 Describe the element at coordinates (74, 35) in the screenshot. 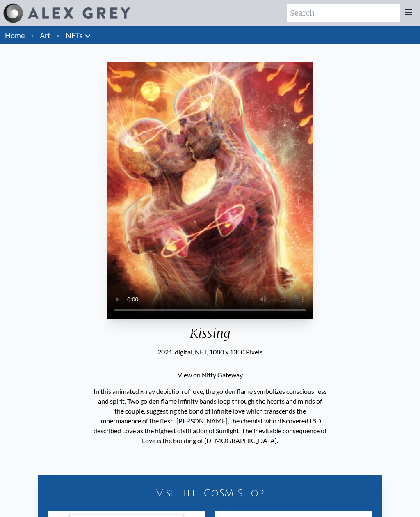

I see `a: NFTs` at that location.